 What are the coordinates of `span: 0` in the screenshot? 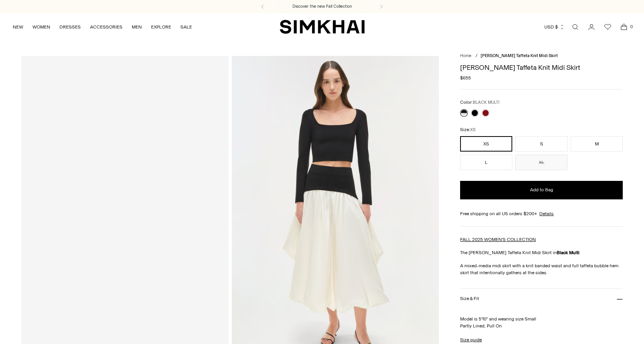 It's located at (631, 27).